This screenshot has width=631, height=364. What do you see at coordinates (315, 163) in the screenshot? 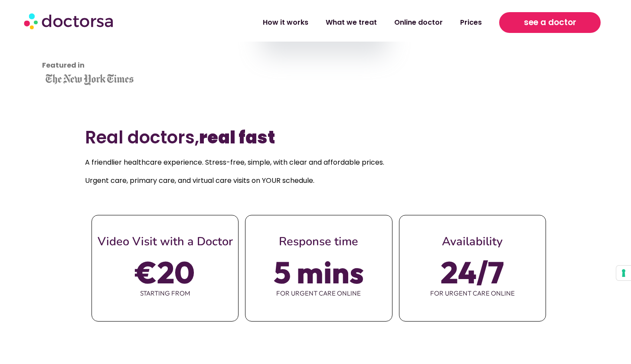
I see `p: A friendlier healthcare experience. Stress-free, simple, with clear and affordable prices.` at bounding box center [315, 163].